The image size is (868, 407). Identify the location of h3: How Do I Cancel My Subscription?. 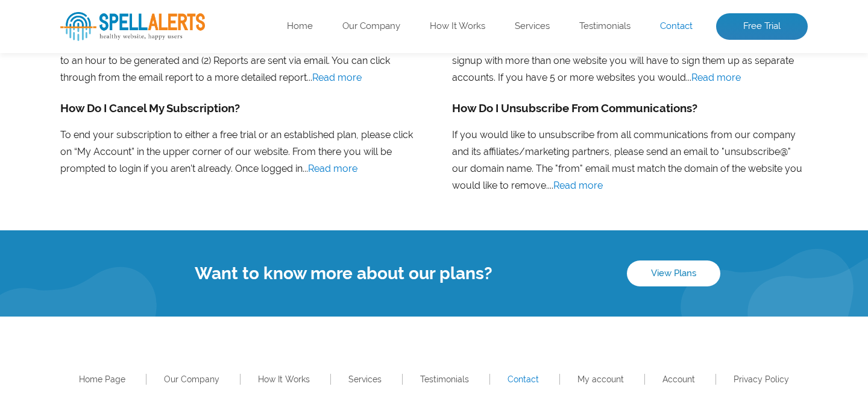
(238, 108).